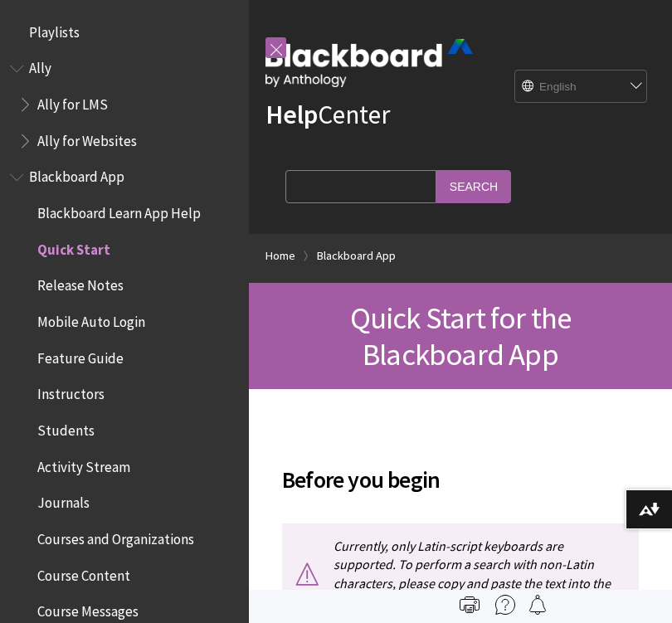 The width and height of the screenshot is (672, 623). I want to click on span: Blackboard Learn App Help, so click(119, 210).